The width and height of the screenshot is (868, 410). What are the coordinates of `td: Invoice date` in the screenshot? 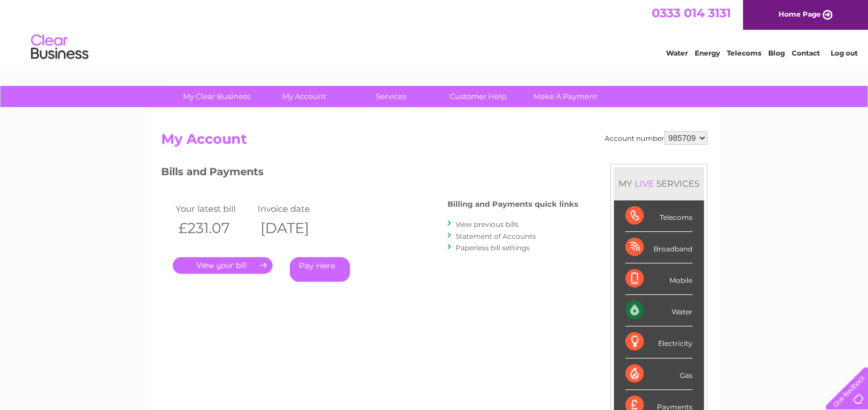 It's located at (296, 208).